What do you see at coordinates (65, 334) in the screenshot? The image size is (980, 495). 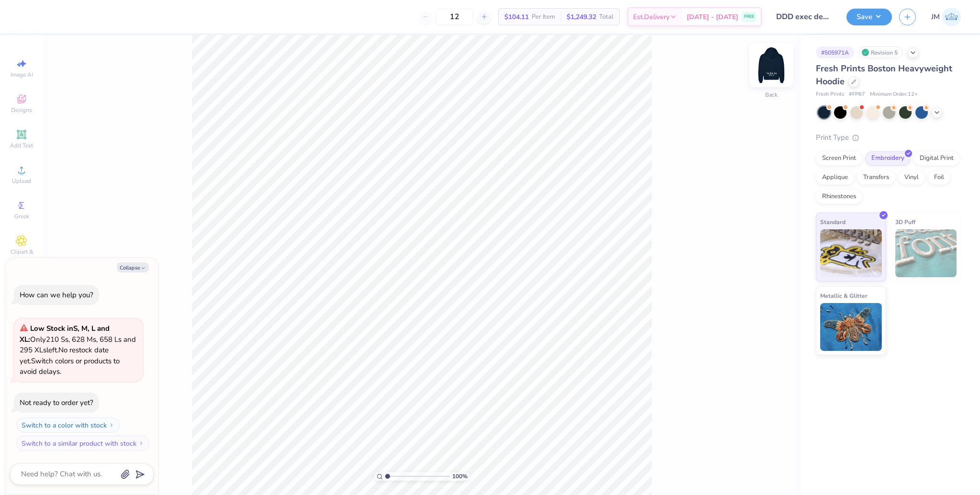 I see `strong: Low Stock in S, M, L and XL :` at bounding box center [65, 334].